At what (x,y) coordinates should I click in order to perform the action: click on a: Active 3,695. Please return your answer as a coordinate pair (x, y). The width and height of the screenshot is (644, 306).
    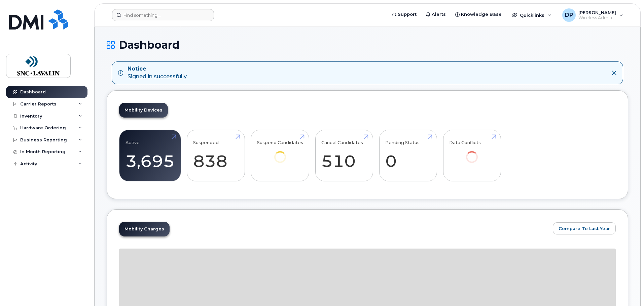
    Looking at the image, I should click on (150, 155).